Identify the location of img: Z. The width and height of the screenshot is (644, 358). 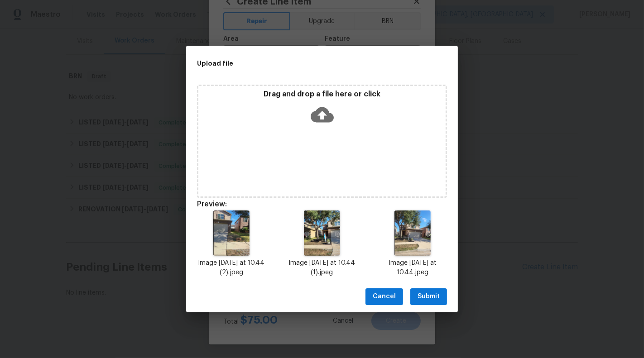
(322, 233).